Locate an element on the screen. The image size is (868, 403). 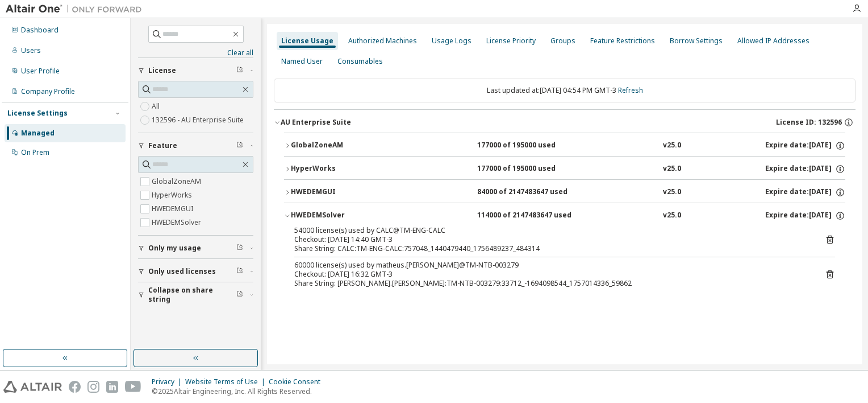
span: Only used licenses is located at coordinates (182, 271).